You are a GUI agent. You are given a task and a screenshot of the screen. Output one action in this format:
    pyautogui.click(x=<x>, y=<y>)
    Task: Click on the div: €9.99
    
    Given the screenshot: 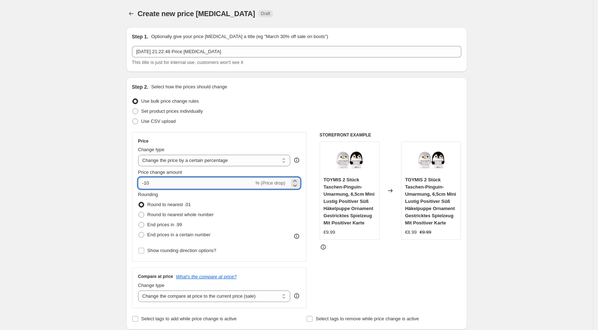 What is the action you would take?
    pyautogui.click(x=330, y=232)
    